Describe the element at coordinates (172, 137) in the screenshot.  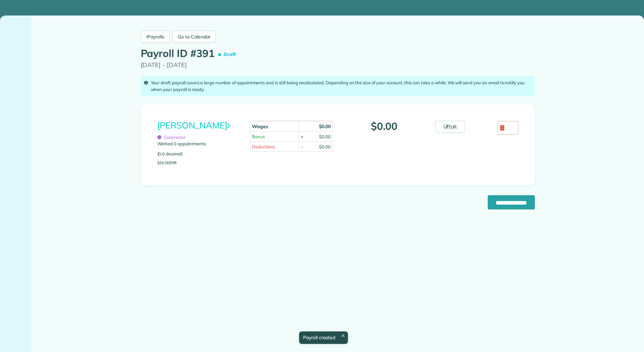
I see `span: Contractor` at that location.